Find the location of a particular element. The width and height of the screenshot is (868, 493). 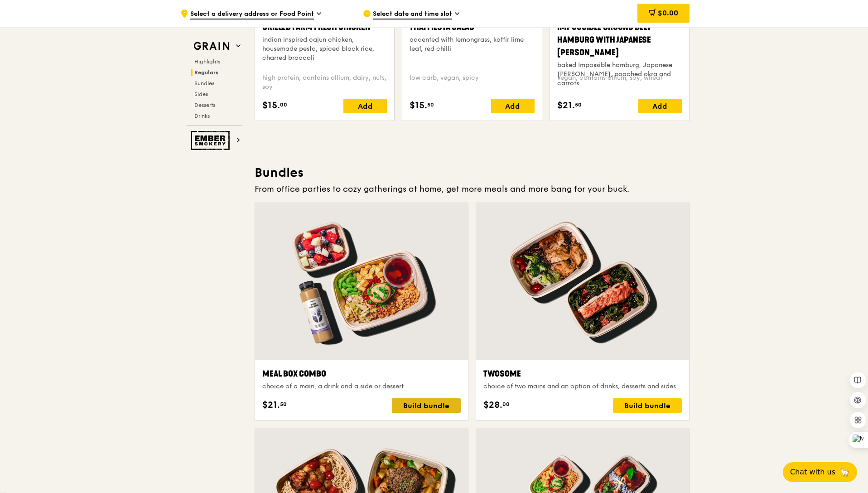

span: Bundles is located at coordinates (204, 84).